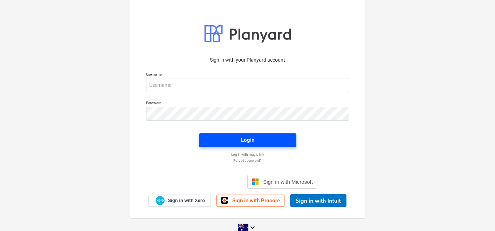 The image size is (495, 231). What do you see at coordinates (248, 160) in the screenshot?
I see `p: Forgot password?` at bounding box center [248, 160].